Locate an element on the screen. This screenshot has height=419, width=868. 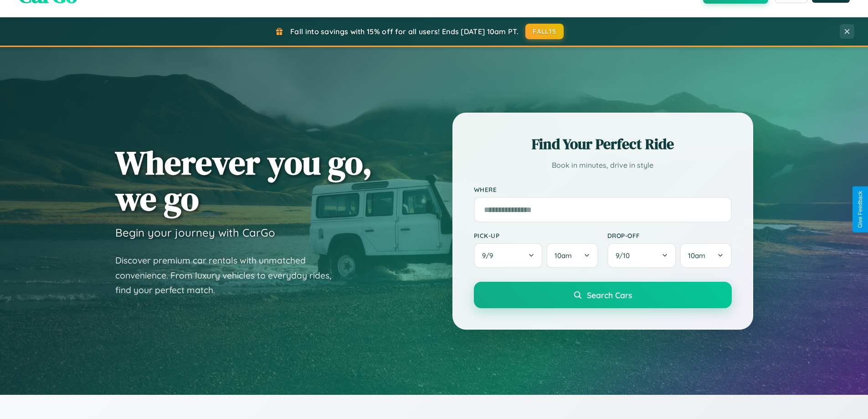
p: Discover premium car rentals with unmatched convenience. From luxury vehicles to everyday rides, ... is located at coordinates (229, 276).